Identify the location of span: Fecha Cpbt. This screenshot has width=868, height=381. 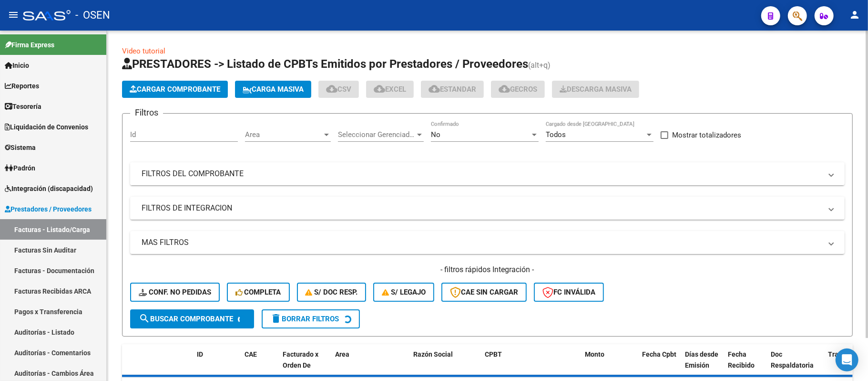
(659, 354).